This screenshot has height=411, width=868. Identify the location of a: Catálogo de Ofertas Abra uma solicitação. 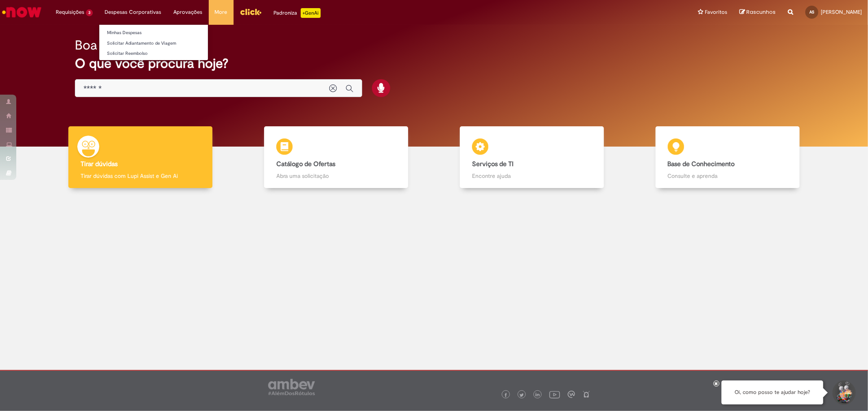
(336, 157).